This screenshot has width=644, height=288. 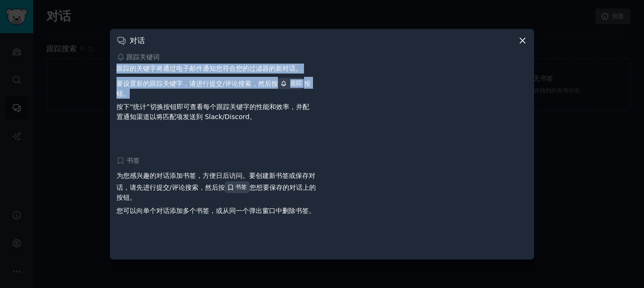 What do you see at coordinates (296, 83) in the screenshot?
I see `font: 追踪` at bounding box center [296, 83].